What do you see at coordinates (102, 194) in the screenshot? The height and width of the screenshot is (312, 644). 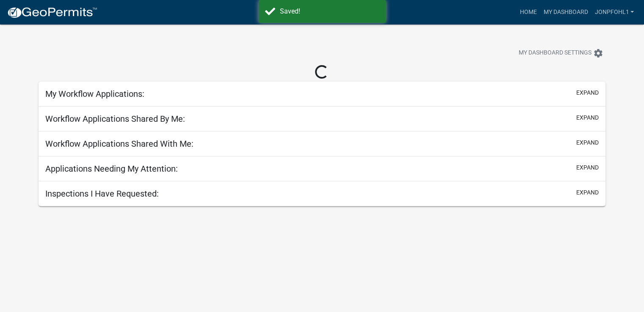 I see `h5: Inspections I Have Requested:` at bounding box center [102, 194].